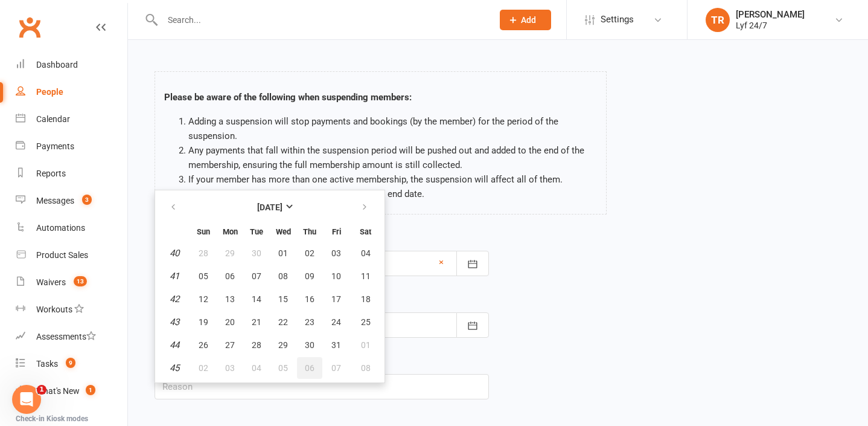 The image size is (868, 426). I want to click on button: 13, so click(230, 299).